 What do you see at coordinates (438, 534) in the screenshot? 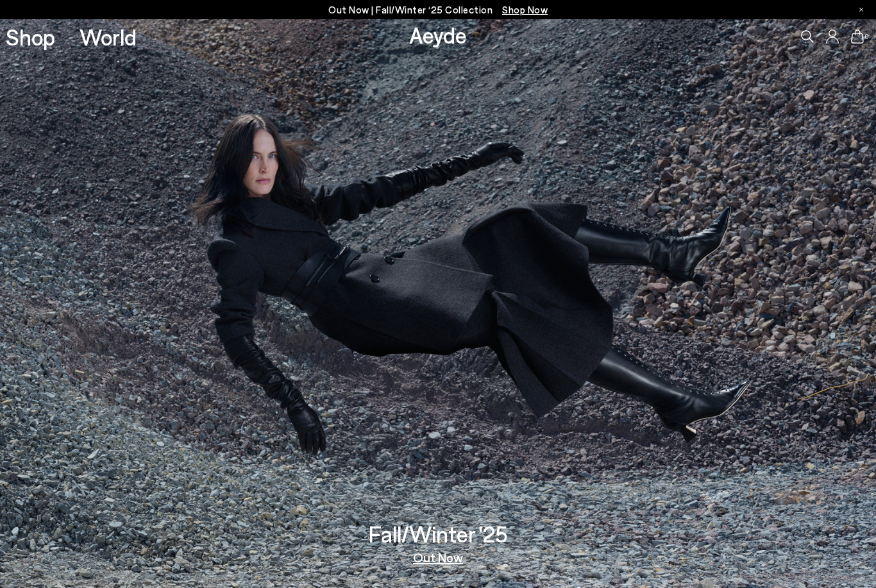
I see `h3: Fall/Winter '25` at bounding box center [438, 534].